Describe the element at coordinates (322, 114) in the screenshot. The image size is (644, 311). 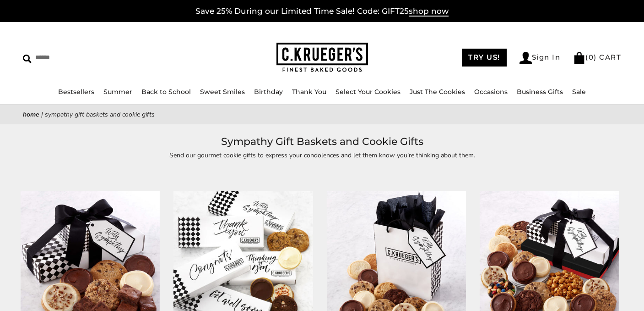
I see `nav: breadcrumbs` at that location.